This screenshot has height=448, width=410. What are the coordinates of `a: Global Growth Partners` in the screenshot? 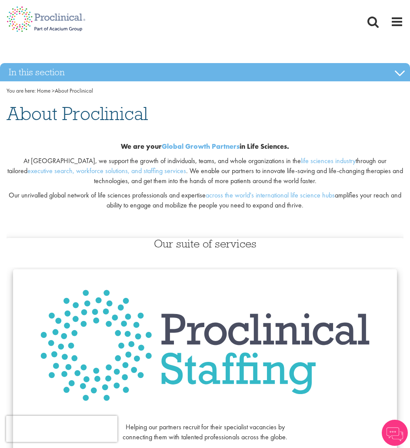 It's located at (201, 146).